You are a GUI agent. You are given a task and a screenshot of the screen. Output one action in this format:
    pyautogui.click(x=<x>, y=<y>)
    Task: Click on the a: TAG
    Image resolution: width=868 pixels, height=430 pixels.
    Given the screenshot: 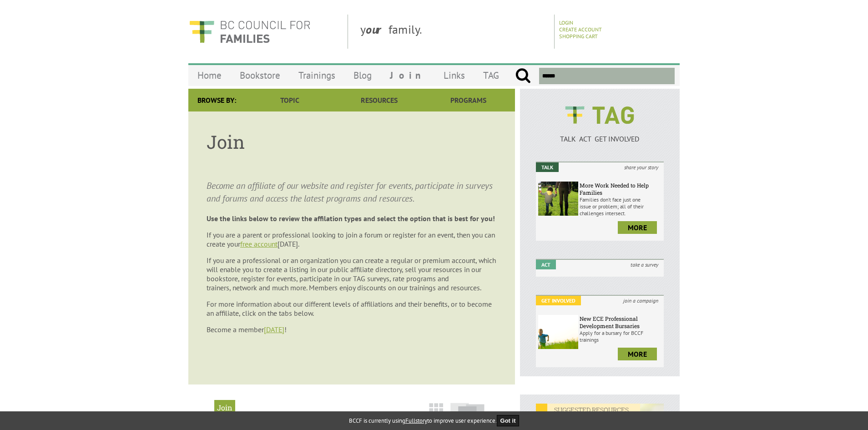 What is the action you would take?
    pyautogui.click(x=491, y=75)
    